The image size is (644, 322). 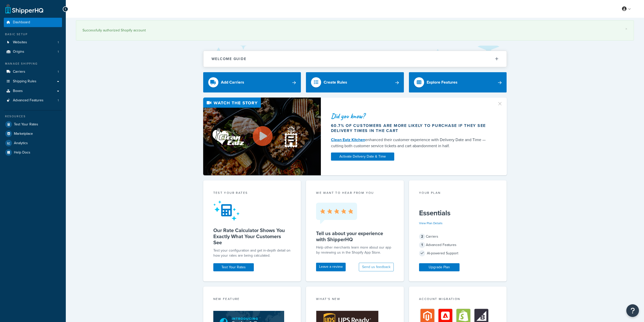 What do you see at coordinates (355, 83) in the screenshot?
I see `a: Create Rules` at bounding box center [355, 83].